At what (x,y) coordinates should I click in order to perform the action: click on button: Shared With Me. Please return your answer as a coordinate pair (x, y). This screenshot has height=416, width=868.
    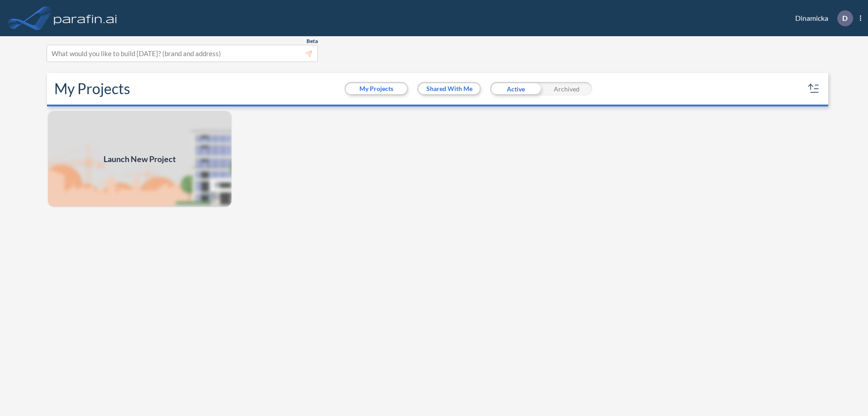
    Looking at the image, I should click on (449, 89).